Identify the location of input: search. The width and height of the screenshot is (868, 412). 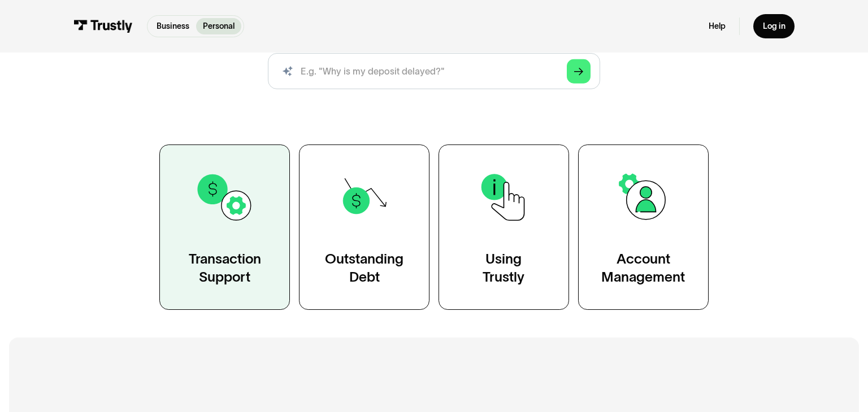
(433, 71).